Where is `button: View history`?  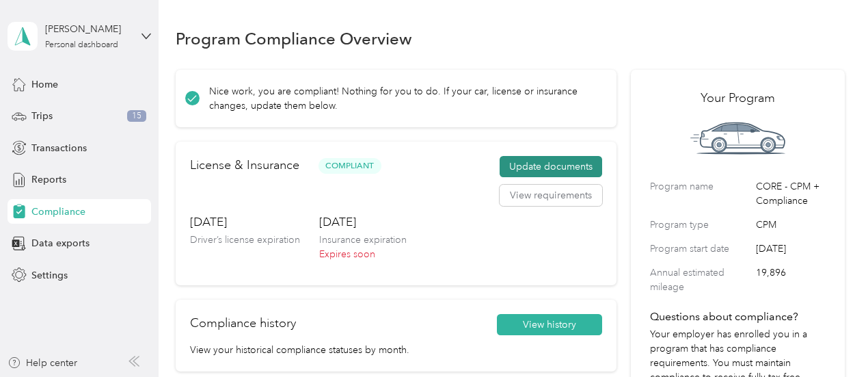
button: View history is located at coordinates (549, 325).